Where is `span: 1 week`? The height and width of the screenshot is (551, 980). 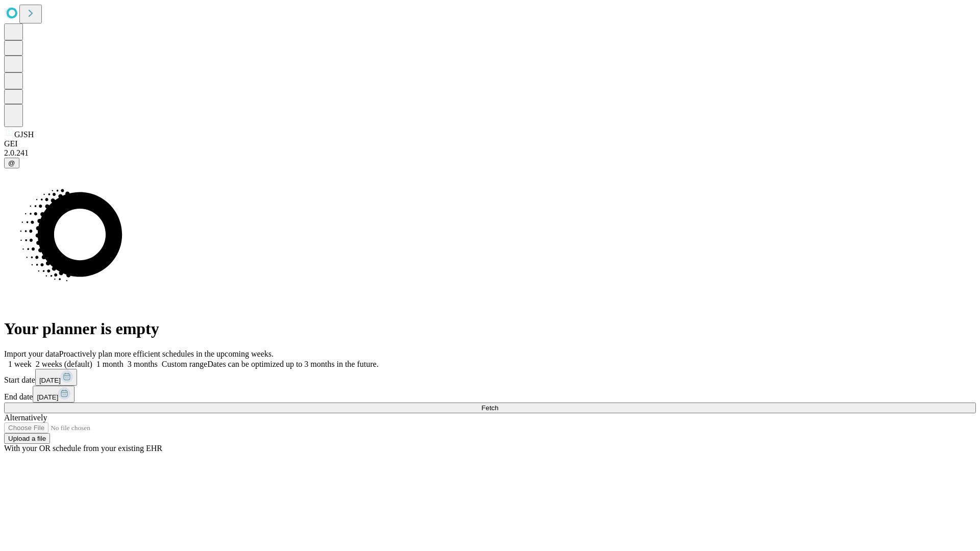 span: 1 week is located at coordinates (20, 363).